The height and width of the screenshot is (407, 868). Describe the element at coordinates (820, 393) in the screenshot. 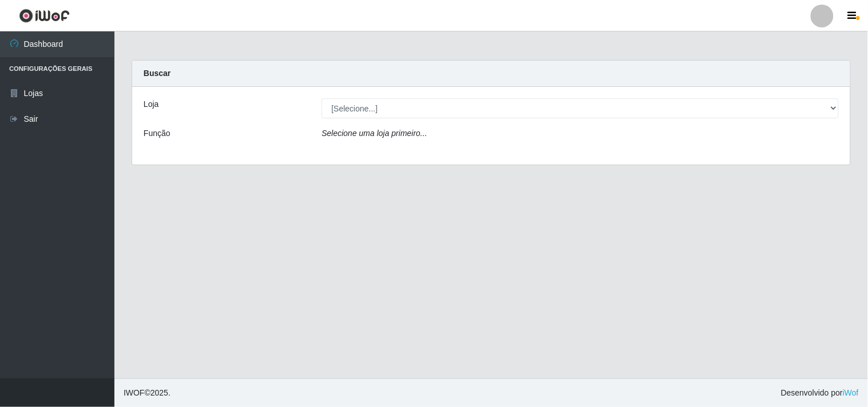

I see `span: Desenvolvido por` at that location.